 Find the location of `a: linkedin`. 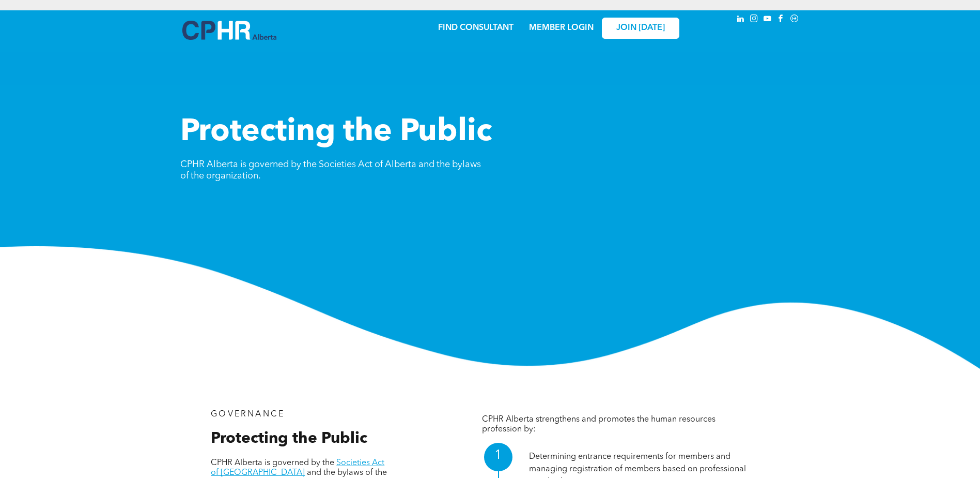

a: linkedin is located at coordinates (741, 20).